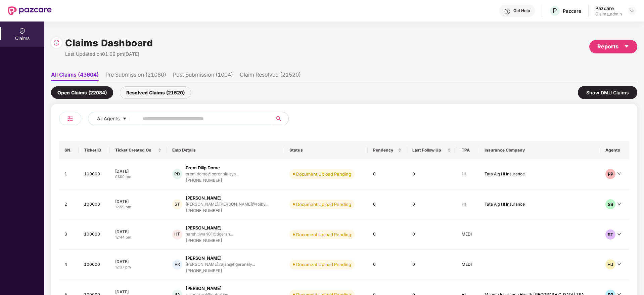 This screenshot has height=295, width=644. Describe the element at coordinates (136, 76) in the screenshot. I see `li: Pre Submission (21080)` at that location.